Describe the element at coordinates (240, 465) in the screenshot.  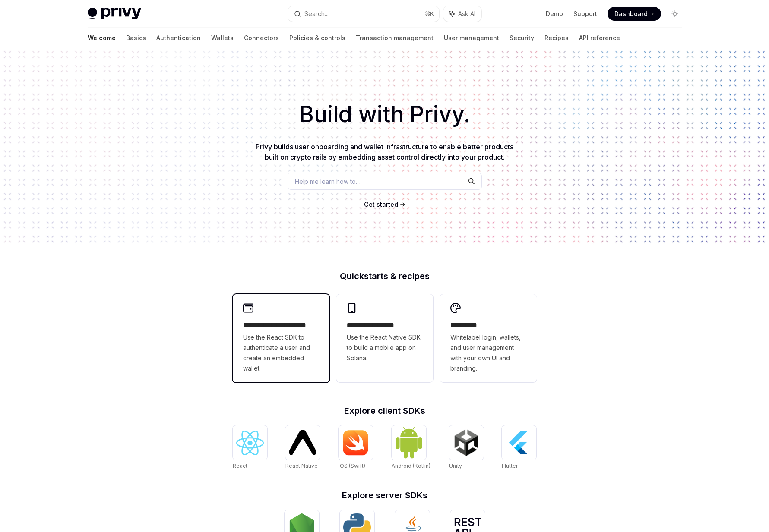
I see `span: React` at that location.